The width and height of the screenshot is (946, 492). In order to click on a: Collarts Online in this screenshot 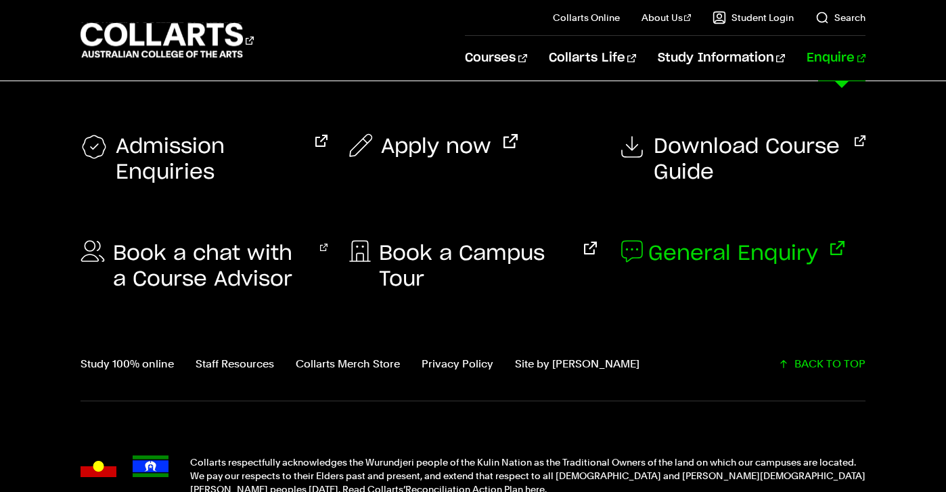, I will do `click(586, 18)`.